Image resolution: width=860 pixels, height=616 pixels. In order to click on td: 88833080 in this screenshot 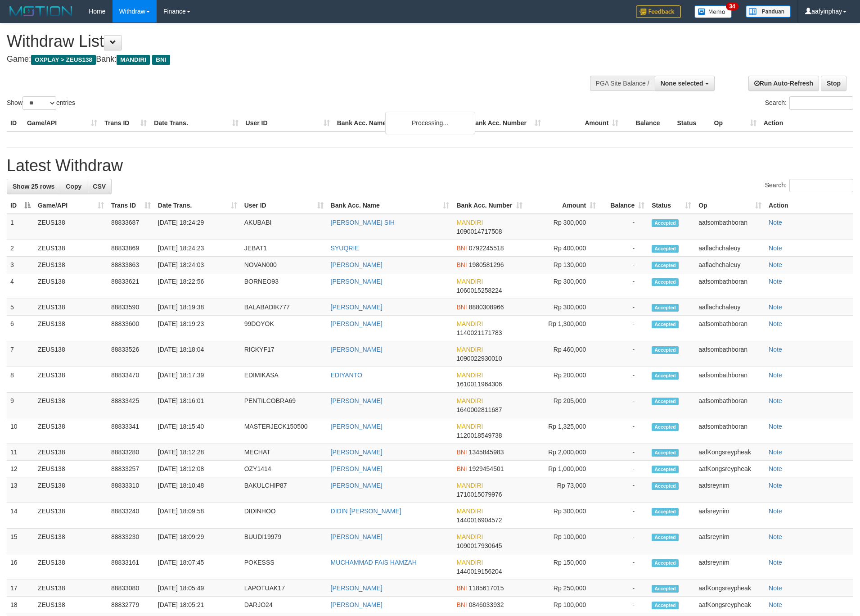, I will do `click(131, 588)`.